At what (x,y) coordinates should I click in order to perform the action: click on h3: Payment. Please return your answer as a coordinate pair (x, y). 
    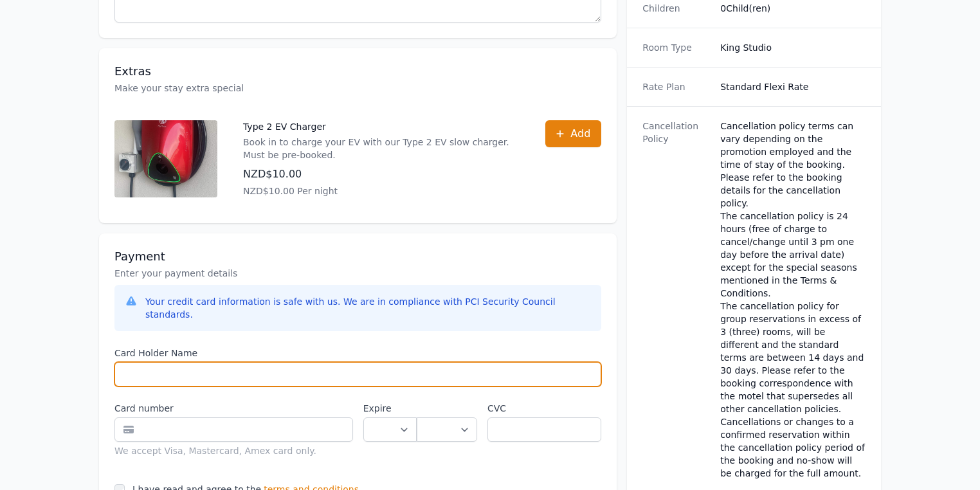
    Looking at the image, I should click on (358, 257).